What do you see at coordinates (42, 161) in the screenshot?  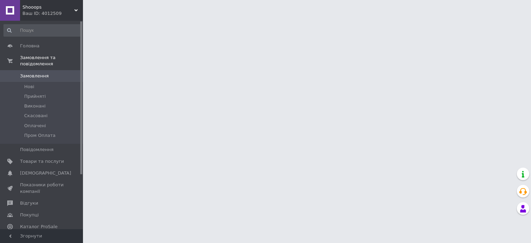 I see `span: Товари та послуги` at bounding box center [42, 161].